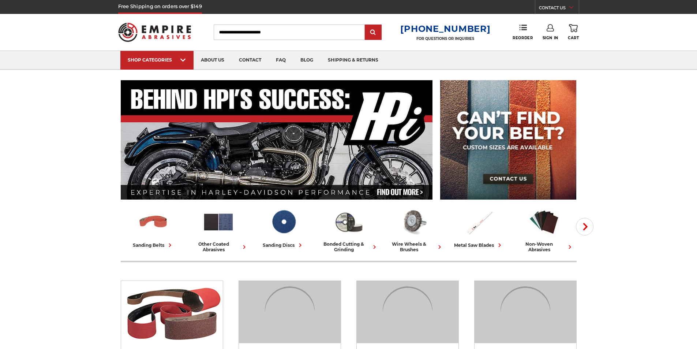  What do you see at coordinates (157, 60) in the screenshot?
I see `div: SHOP CATEGORIES` at bounding box center [157, 60].